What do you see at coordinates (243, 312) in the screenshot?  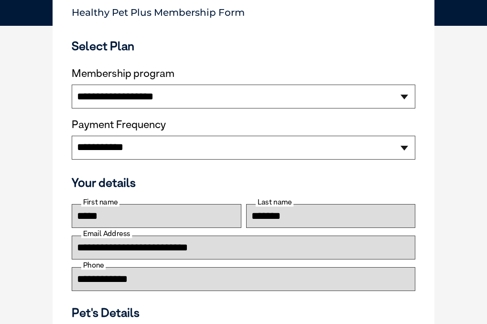 I see `h3: Pet's Details` at bounding box center [243, 312].